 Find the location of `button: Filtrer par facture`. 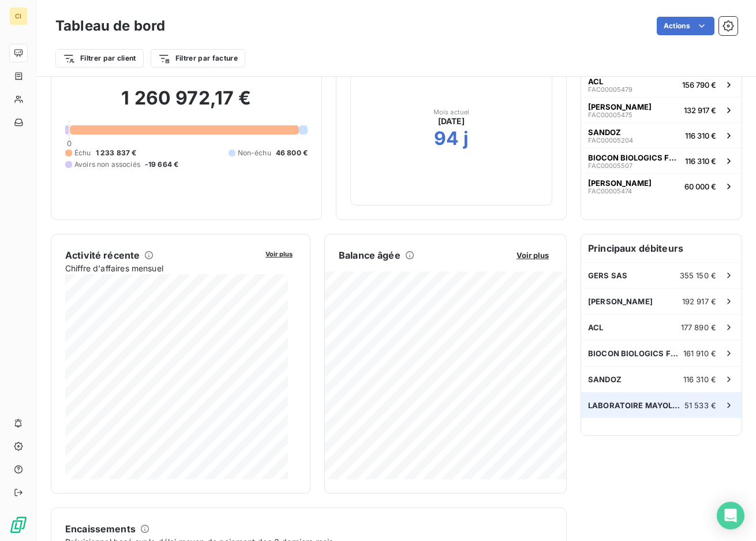

button: Filtrer par facture is located at coordinates (198, 58).